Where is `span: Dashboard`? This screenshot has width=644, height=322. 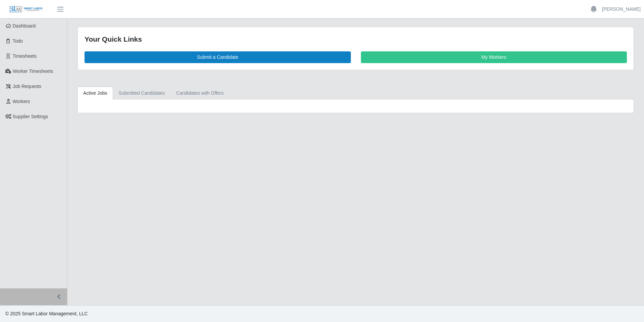
span: Dashboard is located at coordinates (24, 26).